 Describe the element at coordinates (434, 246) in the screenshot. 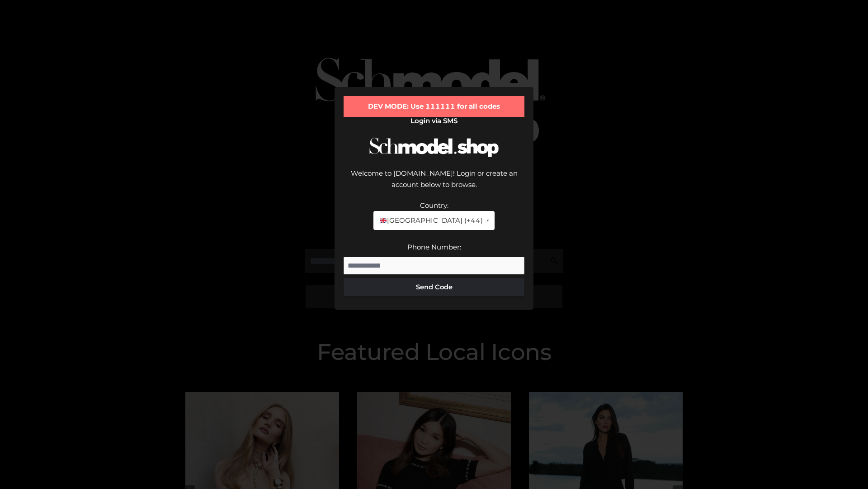

I see `label: Phone Number:` at that location.